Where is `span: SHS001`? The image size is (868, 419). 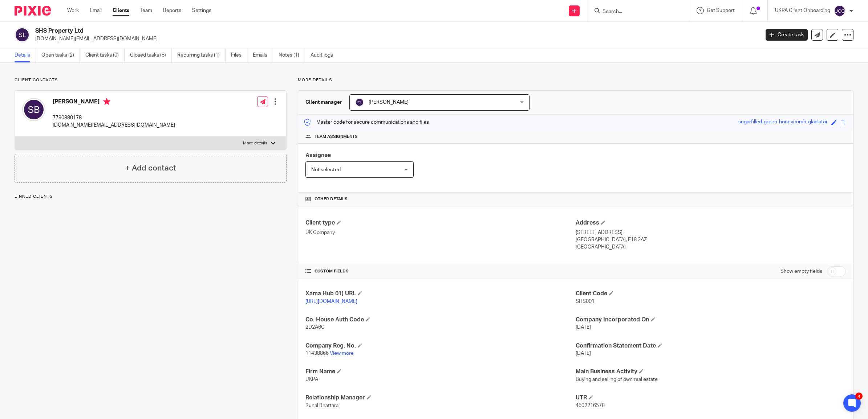
span: SHS001 is located at coordinates (585, 301).